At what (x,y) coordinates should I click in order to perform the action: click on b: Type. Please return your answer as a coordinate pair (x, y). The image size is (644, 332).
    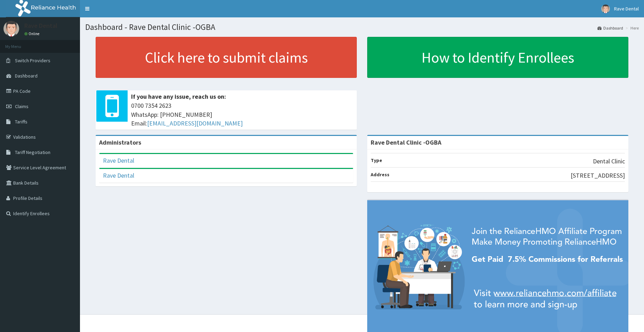
    Looking at the image, I should click on (377, 161).